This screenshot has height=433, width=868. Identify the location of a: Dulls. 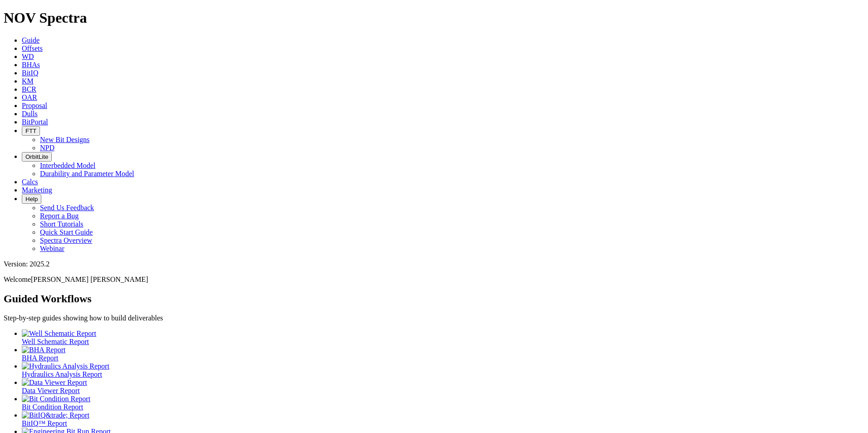
(30, 113).